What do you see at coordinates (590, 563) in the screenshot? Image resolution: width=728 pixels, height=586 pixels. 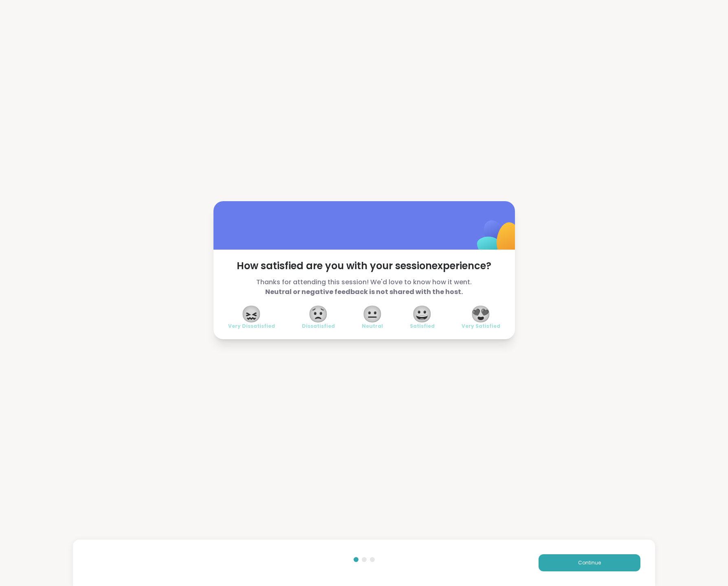 I see `span: Continue` at bounding box center [590, 563].